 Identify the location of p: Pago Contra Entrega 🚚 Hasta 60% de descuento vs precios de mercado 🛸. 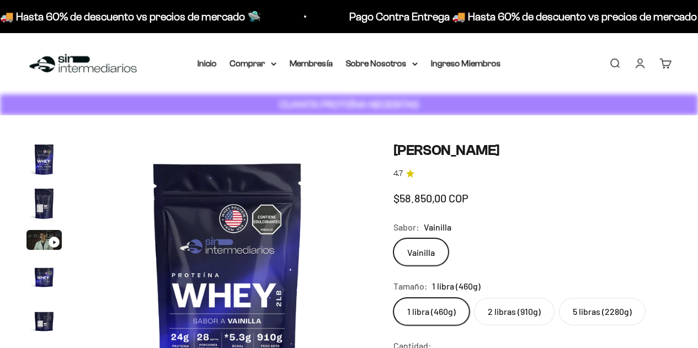
(301, 17).